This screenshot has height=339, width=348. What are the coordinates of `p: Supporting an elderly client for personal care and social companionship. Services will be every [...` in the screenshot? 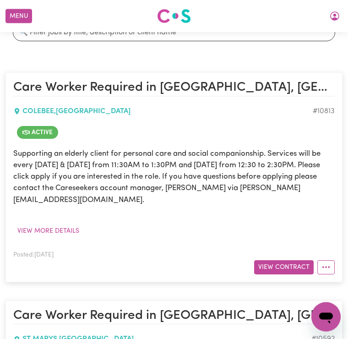 It's located at (174, 177).